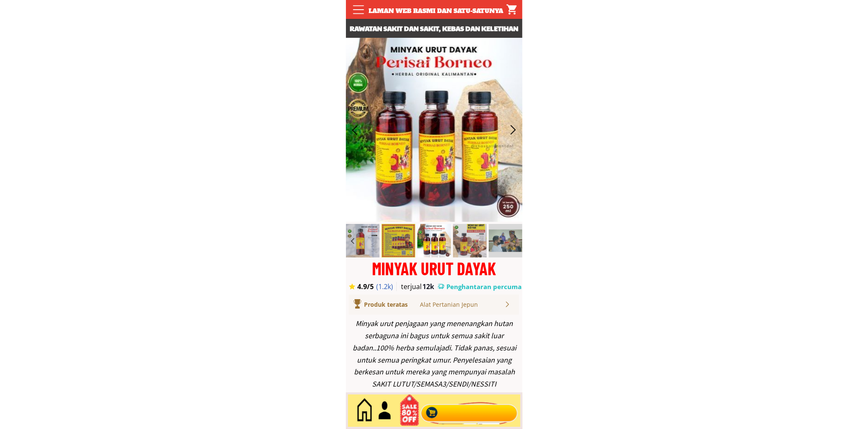 The height and width of the screenshot is (429, 868). Describe the element at coordinates (435, 11) in the screenshot. I see `div: Laman web rasmi dan satu-satunya` at that location.